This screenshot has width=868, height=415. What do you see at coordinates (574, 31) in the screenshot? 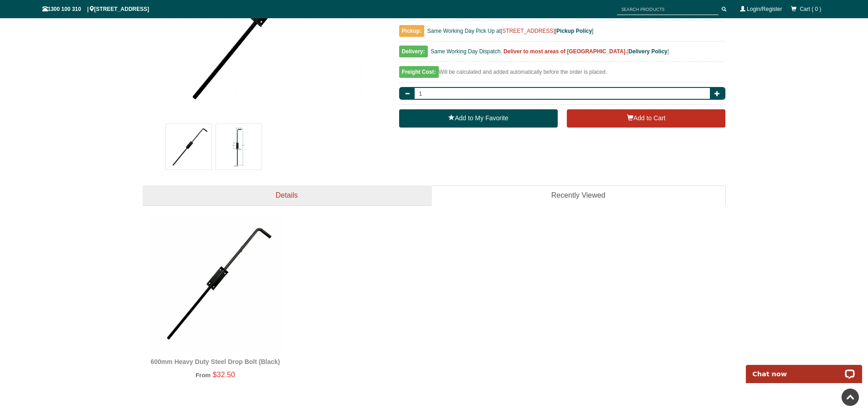
I see `a: Pickup Policy` at bounding box center [574, 31].